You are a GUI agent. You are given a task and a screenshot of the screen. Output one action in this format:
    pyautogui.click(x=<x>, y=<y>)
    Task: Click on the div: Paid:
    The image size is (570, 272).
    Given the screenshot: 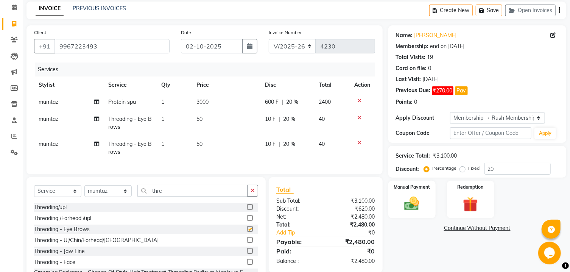 What is the action you would take?
    pyautogui.click(x=298, y=251)
    